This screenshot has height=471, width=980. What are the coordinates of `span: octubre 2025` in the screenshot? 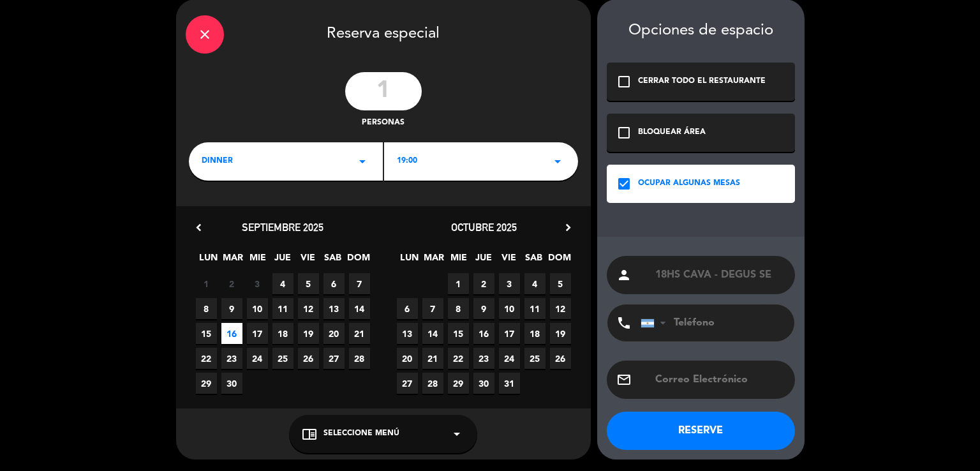 It's located at (484, 227).